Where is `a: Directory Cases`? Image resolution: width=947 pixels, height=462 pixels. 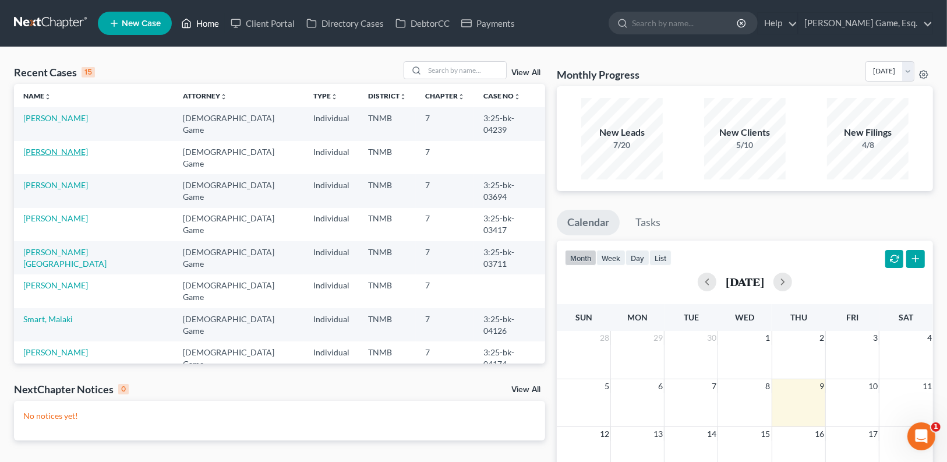 a: Directory Cases is located at coordinates (345, 23).